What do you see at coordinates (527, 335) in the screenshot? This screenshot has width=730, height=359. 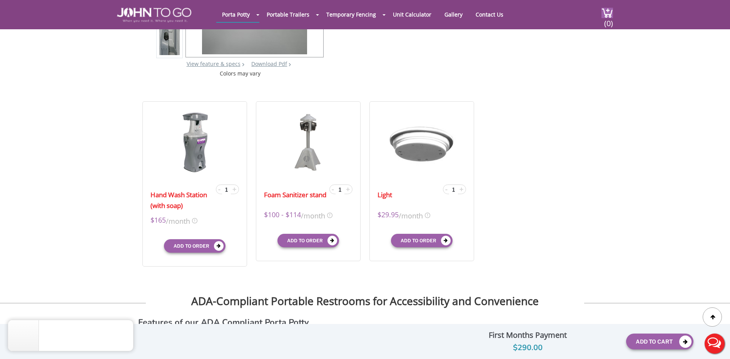 I see `div: First Months Payment` at bounding box center [527, 335].